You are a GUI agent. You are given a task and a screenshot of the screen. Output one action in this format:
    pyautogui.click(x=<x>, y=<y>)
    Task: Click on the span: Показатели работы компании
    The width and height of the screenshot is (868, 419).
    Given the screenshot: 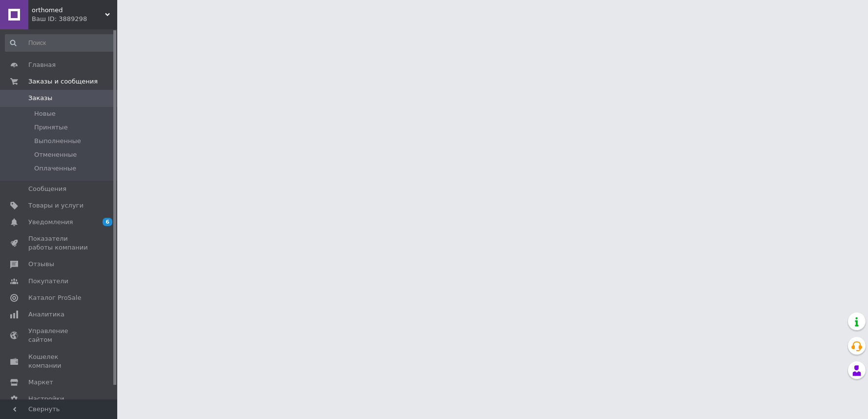 What is the action you would take?
    pyautogui.click(x=59, y=243)
    